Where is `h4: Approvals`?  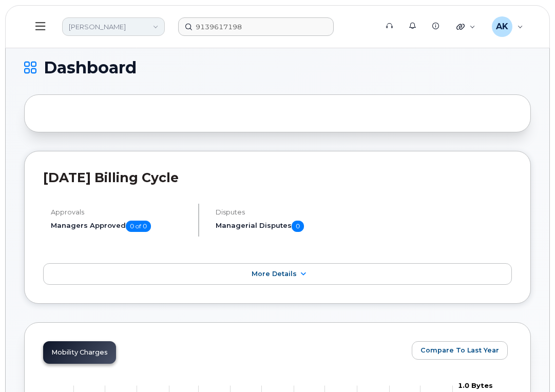
h4: Approvals is located at coordinates (120, 212).